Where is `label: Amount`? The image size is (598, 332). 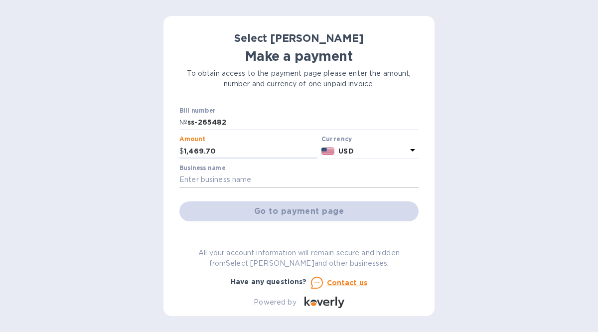 label: Amount is located at coordinates (192, 140).